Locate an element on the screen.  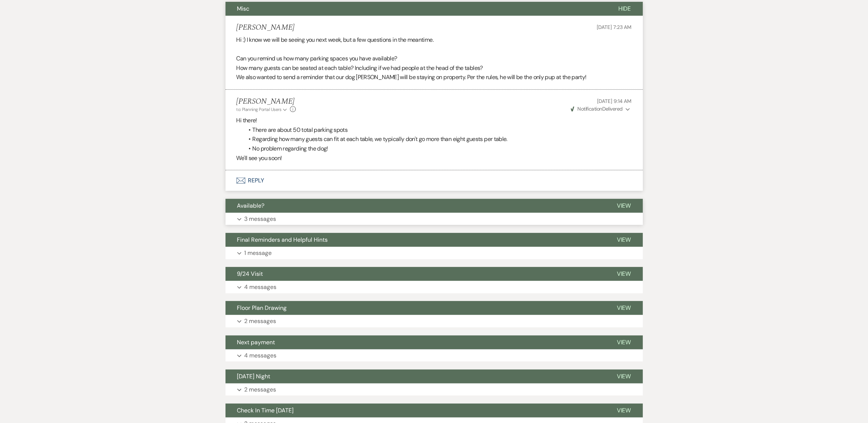
button: Floor Plan Drawing is located at coordinates (415, 308).